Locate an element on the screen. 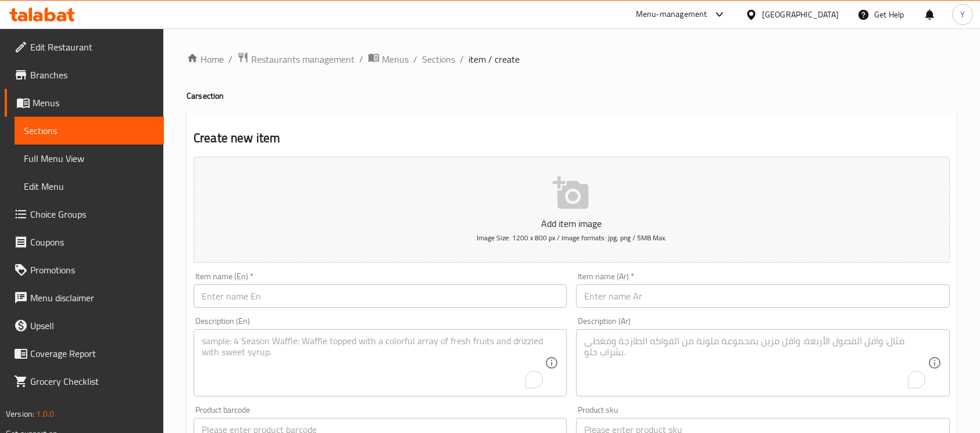 This screenshot has height=433, width=980. span: Choice Groups is located at coordinates (92, 214).